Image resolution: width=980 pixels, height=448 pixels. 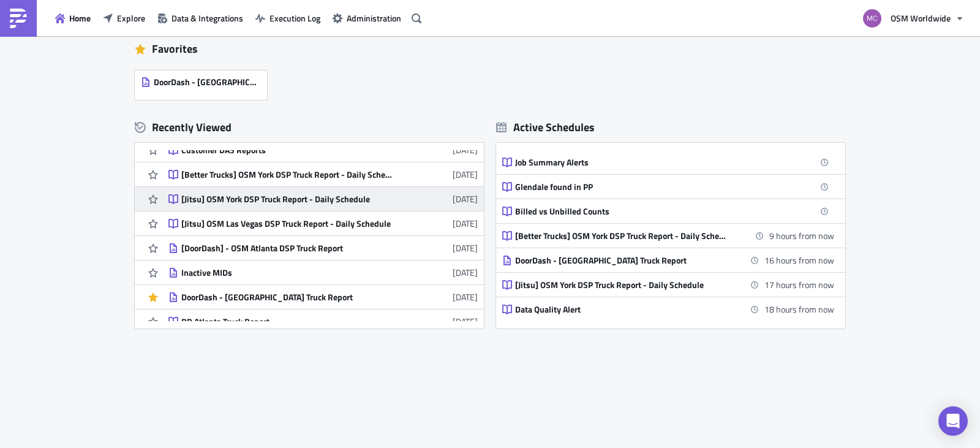 What do you see at coordinates (309, 127) in the screenshot?
I see `div: Recently Viewed` at bounding box center [309, 127].